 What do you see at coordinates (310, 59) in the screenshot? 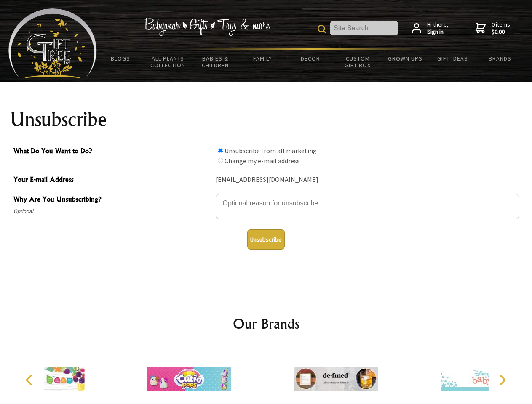
I see `a: Decor` at bounding box center [310, 59].